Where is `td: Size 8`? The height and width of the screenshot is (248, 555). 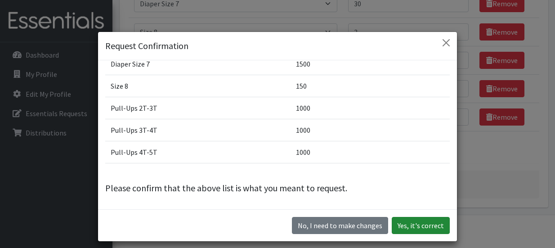
td: Size 8 is located at coordinates (198, 86).